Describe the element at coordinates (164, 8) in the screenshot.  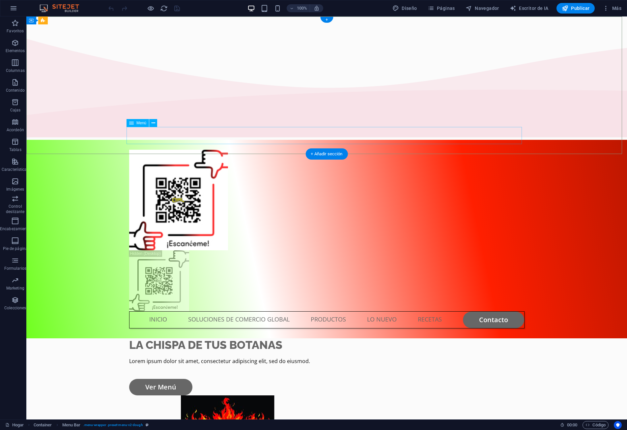
I see `button: recargar` at that location.